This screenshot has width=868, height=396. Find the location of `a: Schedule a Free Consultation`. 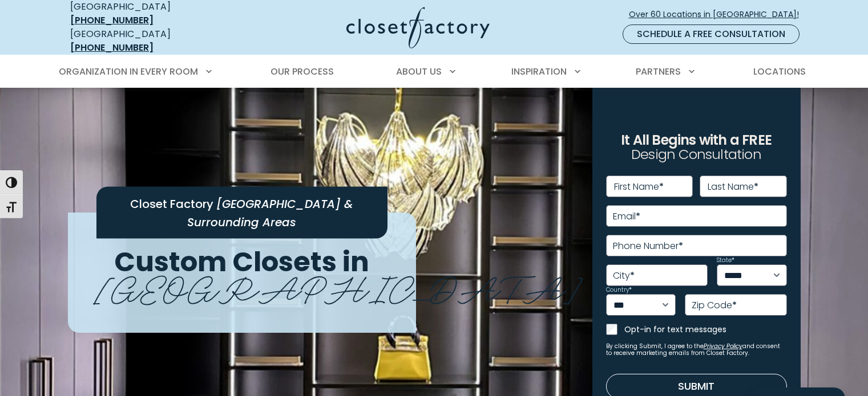

a: Schedule a Free Consultation is located at coordinates (711, 34).